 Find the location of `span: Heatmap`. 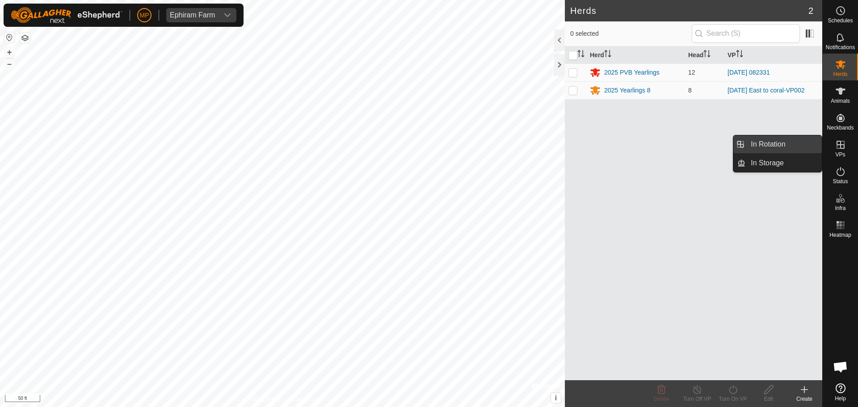

span: Heatmap is located at coordinates (840, 235).